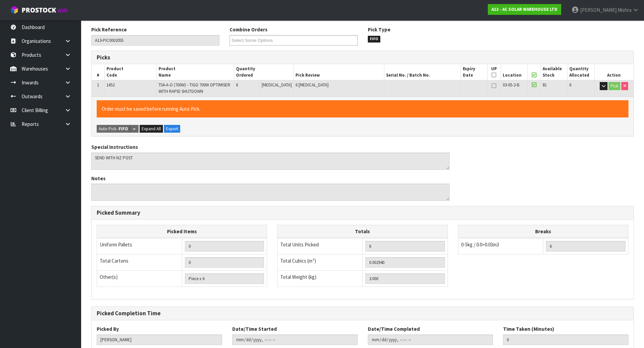 The width and height of the screenshot is (644, 348). I want to click on label: Special Instructions, so click(115, 147).